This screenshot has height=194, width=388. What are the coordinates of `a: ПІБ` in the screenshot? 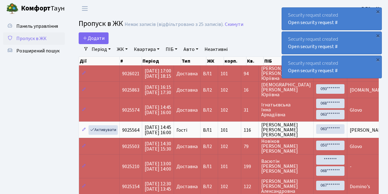 It's located at (171, 49).